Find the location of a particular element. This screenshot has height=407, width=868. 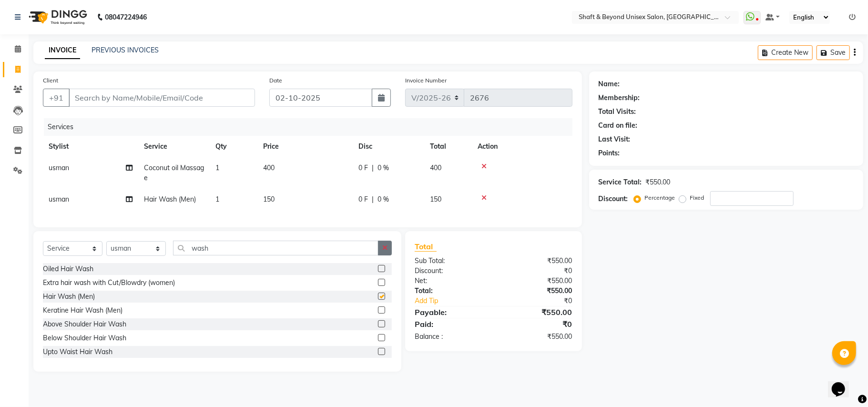

span: Coconut oil Massage is located at coordinates (174, 173).